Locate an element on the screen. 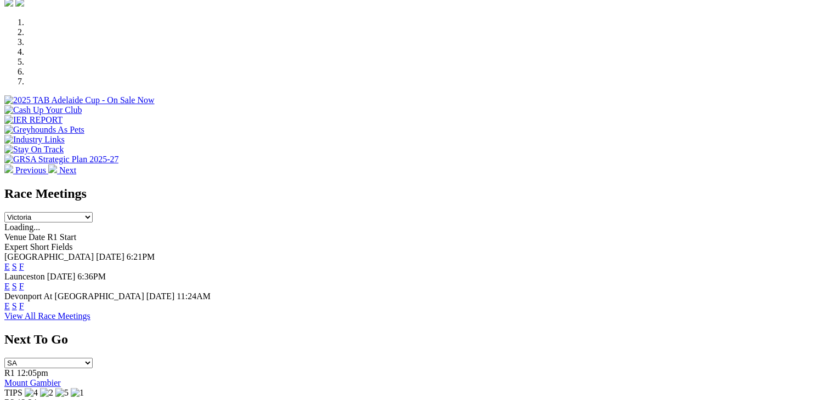  span: 6:36PM is located at coordinates (92, 276).